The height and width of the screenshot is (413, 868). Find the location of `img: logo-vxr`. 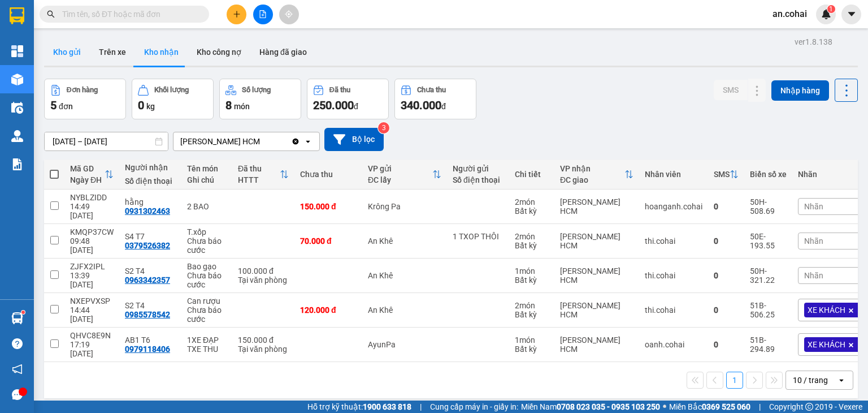

img: logo-vxr is located at coordinates (17, 16).